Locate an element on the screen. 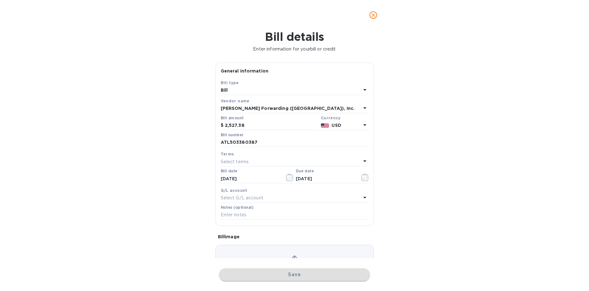 The height and width of the screenshot is (291, 589). p: Bill image is located at coordinates (294, 237).